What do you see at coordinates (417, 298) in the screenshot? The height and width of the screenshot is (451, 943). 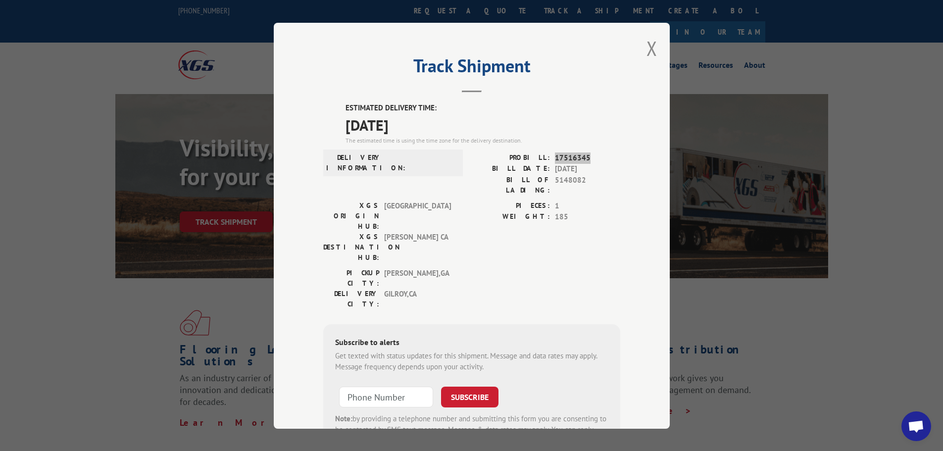 I see `span: GILROY , CA` at bounding box center [417, 298].